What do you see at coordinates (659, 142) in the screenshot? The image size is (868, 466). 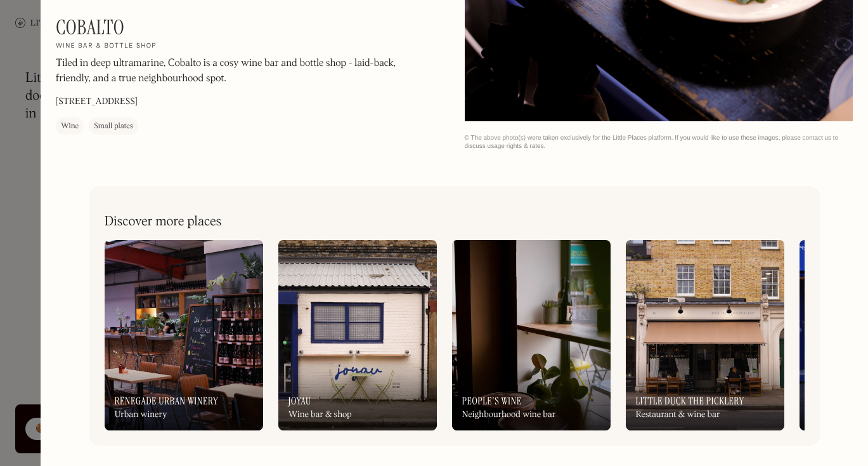 I see `div: © The above photo(s) were taken exclusively for the Little Places platform. If you would like to ...` at bounding box center [659, 142].